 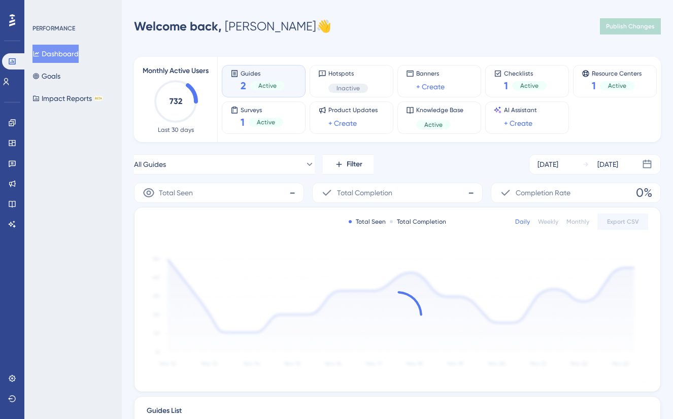 I want to click on span: Banners, so click(x=430, y=74).